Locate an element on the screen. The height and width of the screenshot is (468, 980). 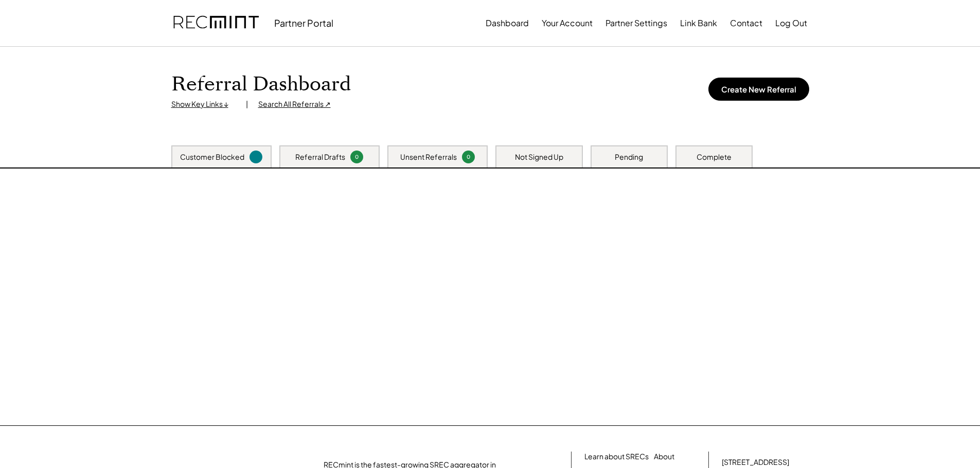
div: Customer Blocked is located at coordinates (212, 157).